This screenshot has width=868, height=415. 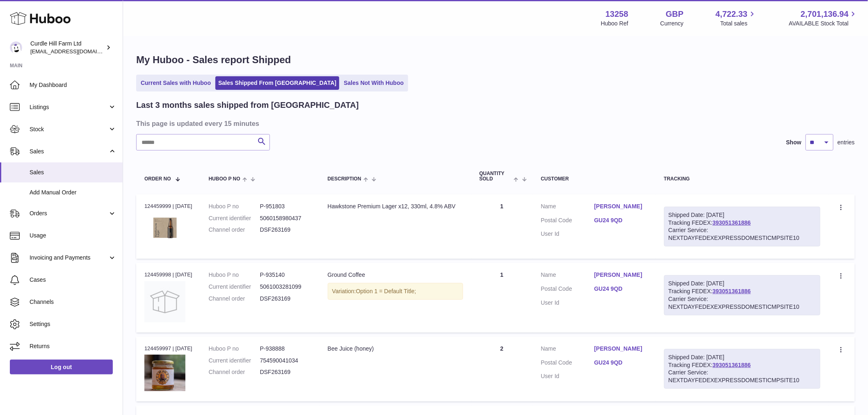 What do you see at coordinates (823, 18) in the screenshot?
I see `a: 2,701,136.94 AVAILABLE Stock Total` at bounding box center [823, 18].